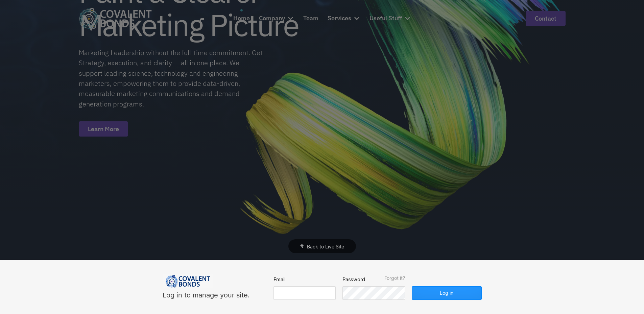  What do you see at coordinates (395, 278) in the screenshot?
I see `span: Forgot it?` at bounding box center [395, 278].